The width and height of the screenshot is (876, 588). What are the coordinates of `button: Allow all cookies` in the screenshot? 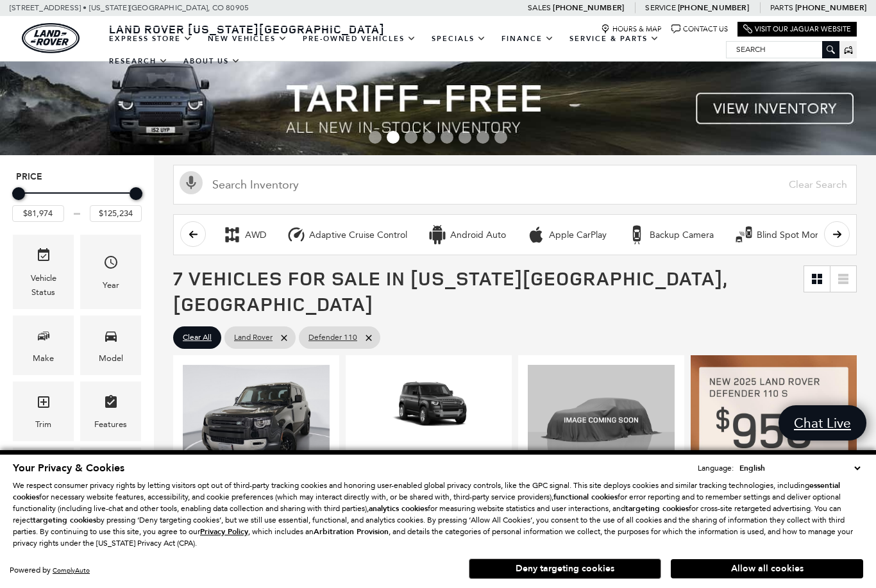 It's located at (767, 569).